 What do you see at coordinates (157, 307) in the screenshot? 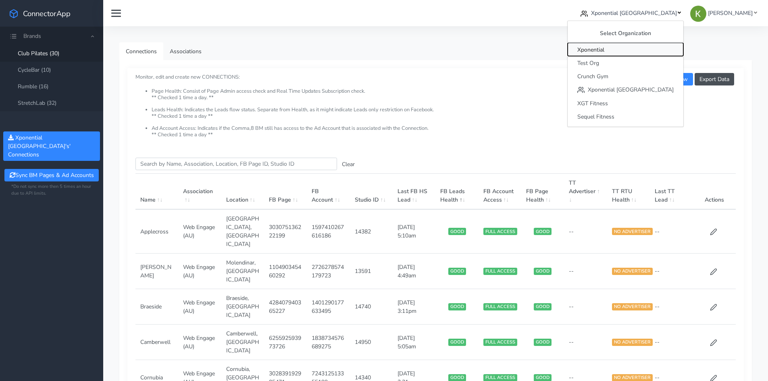
I see `td: Braeside` at bounding box center [157, 307].